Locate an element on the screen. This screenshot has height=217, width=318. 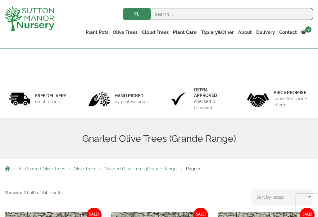
h6: FREE DELIVERY is located at coordinates (51, 96).